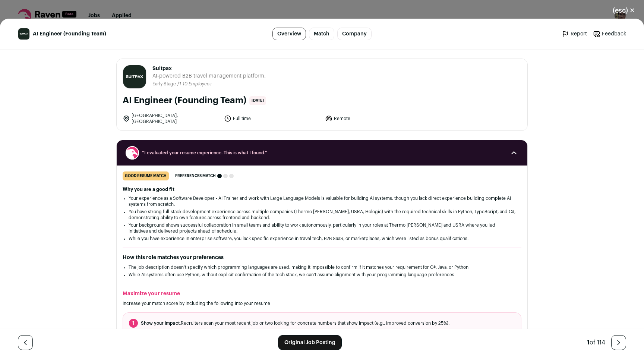  I want to click on h1: AI Engineer (Founding Team), so click(185, 101).